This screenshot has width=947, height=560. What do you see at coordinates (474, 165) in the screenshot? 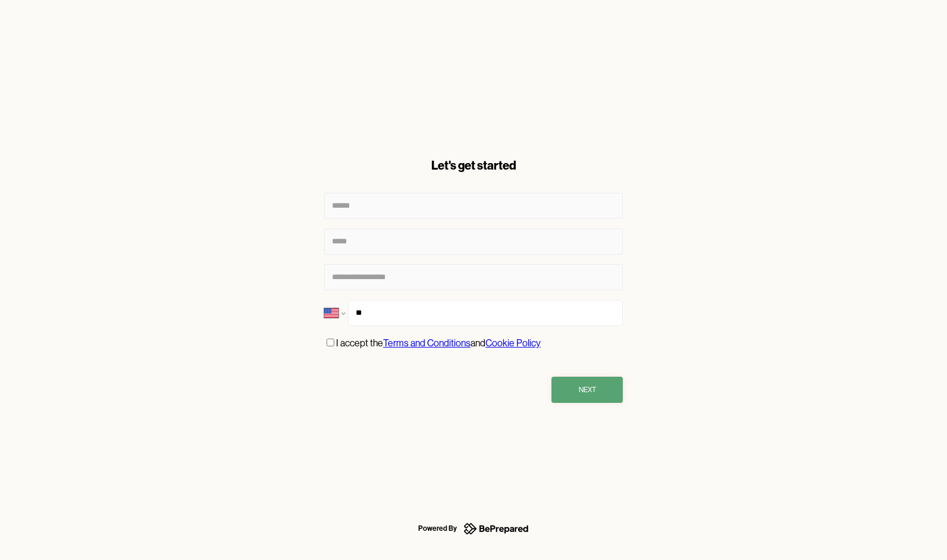
I see `div: Let's get started` at bounding box center [474, 165].